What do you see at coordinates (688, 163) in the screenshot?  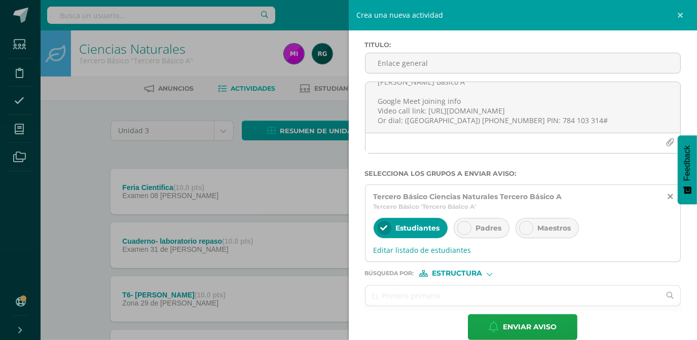 I see `span: Feedback` at bounding box center [688, 163].